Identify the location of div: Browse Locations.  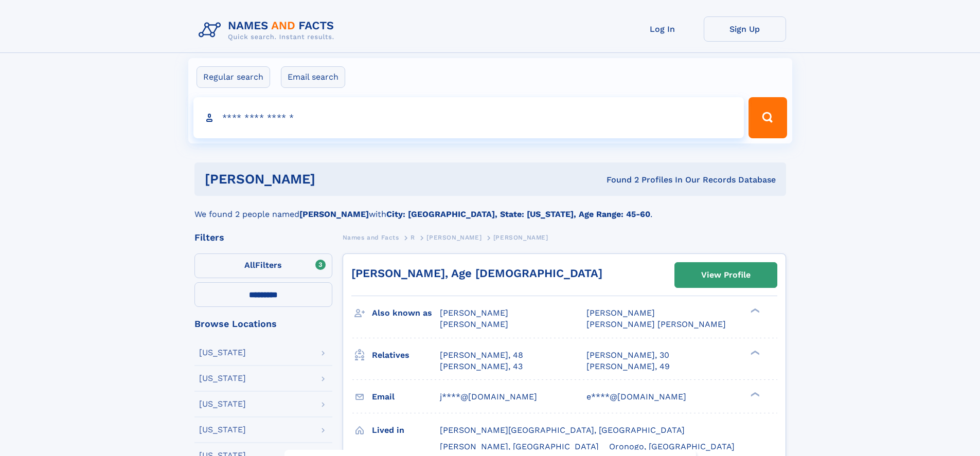
(263, 324).